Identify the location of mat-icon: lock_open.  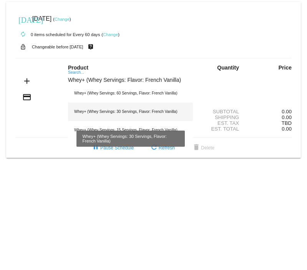
(23, 47).